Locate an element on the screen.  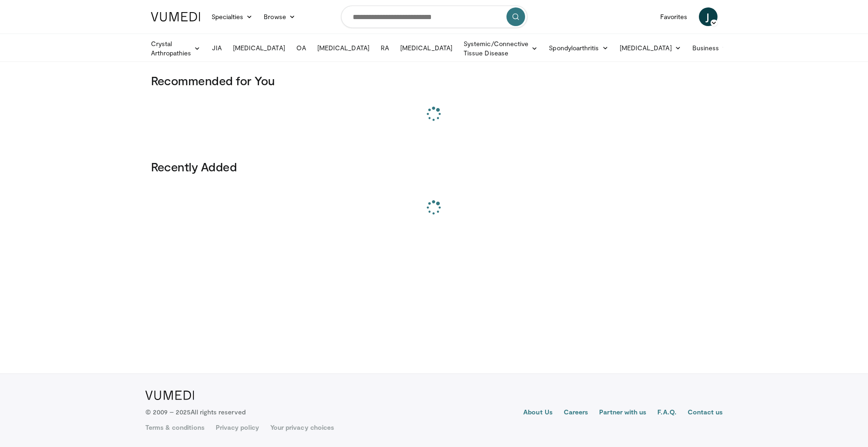
h3: Recently Added is located at coordinates (434, 167).